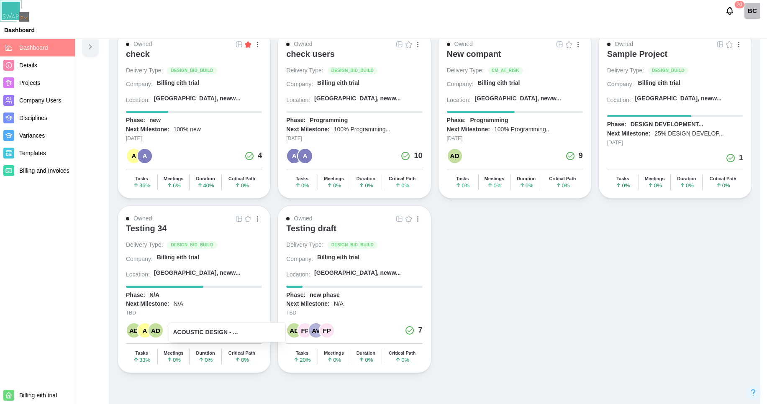  What do you see at coordinates (138, 54) in the screenshot?
I see `div: check` at bounding box center [138, 54].